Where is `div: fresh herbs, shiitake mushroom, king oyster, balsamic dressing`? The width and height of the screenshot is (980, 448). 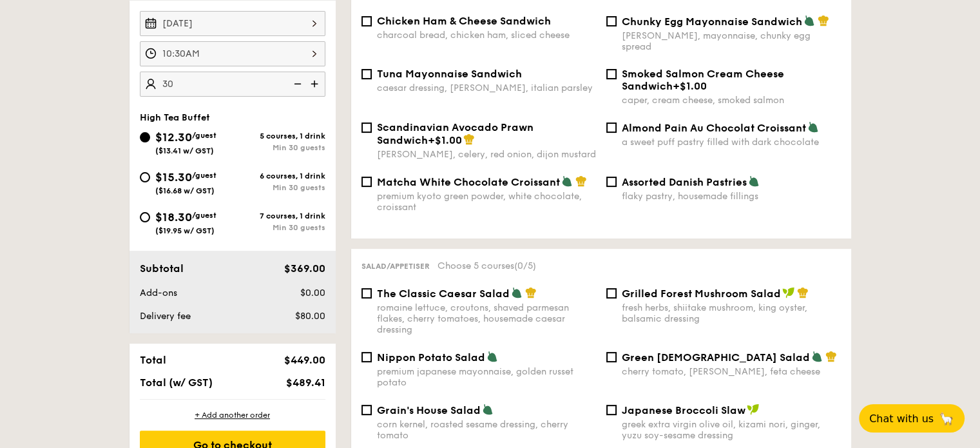
div: fresh herbs, shiitake mushroom, king oyster, balsamic dressing is located at coordinates (731, 314).